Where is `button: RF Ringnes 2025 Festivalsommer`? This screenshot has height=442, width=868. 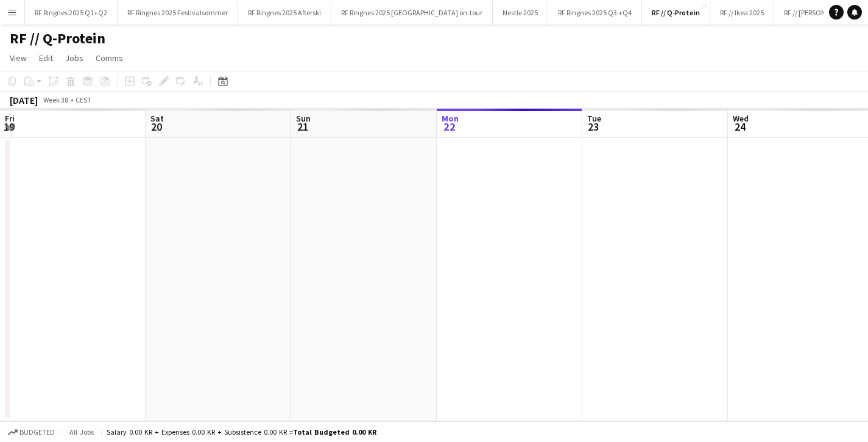 button: RF Ringnes 2025 Festivalsommer is located at coordinates (178, 12).